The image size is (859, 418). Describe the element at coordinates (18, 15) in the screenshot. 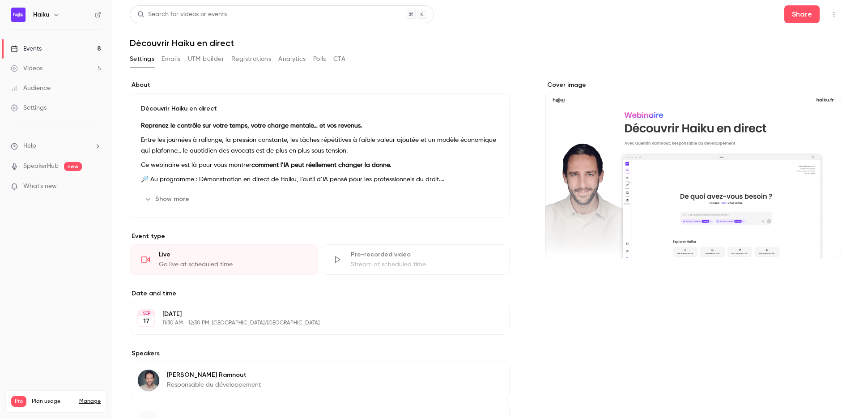

I see `img: Haiku` at that location.